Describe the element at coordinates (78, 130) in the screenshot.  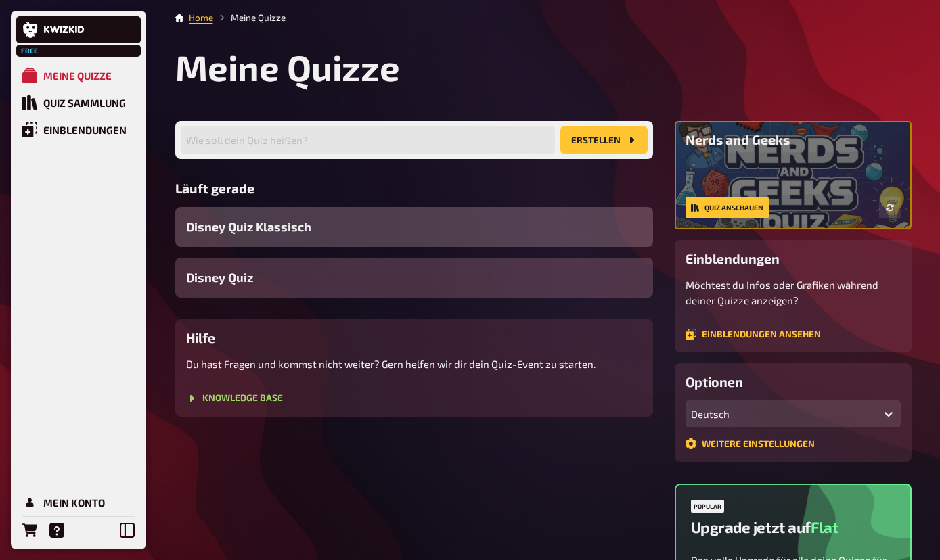
I see `a: Einblendungen` at that location.